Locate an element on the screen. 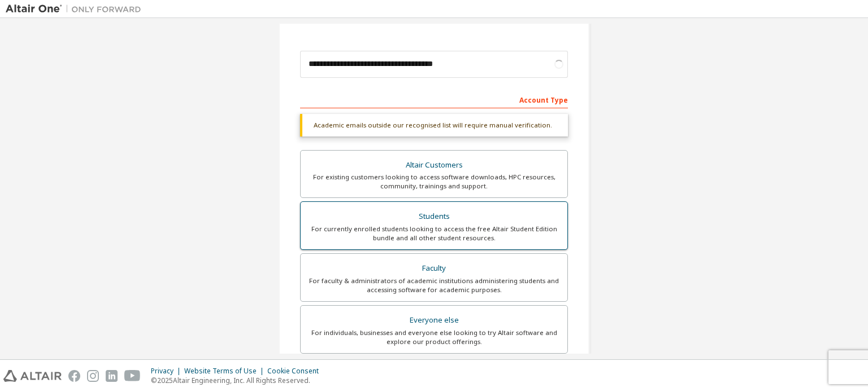 The height and width of the screenshot is (392, 868). div: Academic emails outside our recognised list will require manual verification. is located at coordinates (434, 125).